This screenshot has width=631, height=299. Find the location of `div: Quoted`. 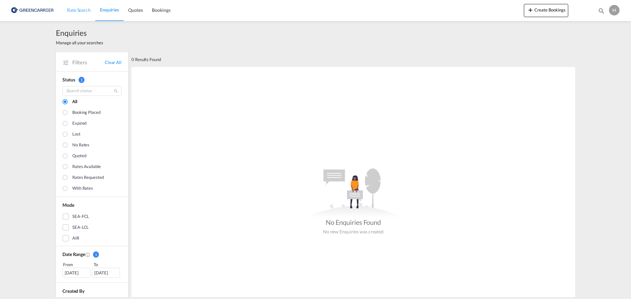

div: Quoted is located at coordinates (79, 156).